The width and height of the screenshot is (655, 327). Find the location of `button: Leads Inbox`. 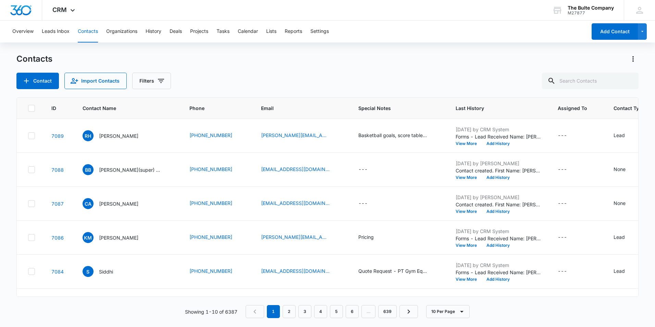

button: Leads Inbox is located at coordinates (55, 31).